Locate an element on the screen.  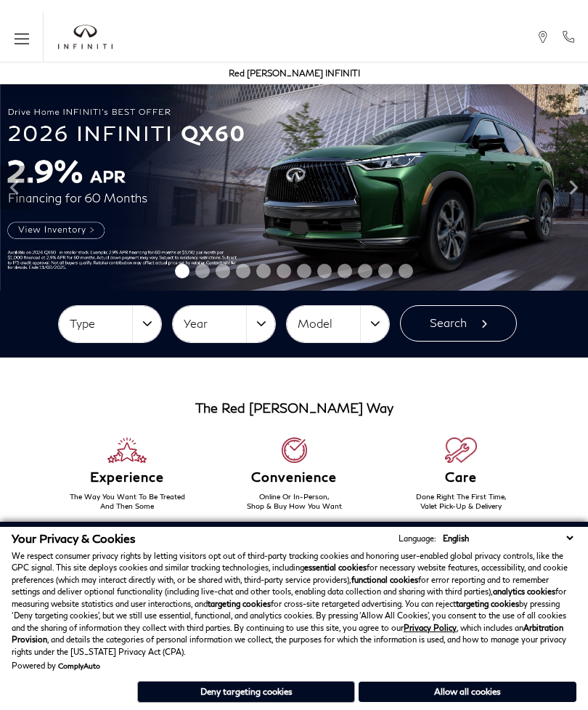
span: Go to slide 7 is located at coordinates (305, 271).